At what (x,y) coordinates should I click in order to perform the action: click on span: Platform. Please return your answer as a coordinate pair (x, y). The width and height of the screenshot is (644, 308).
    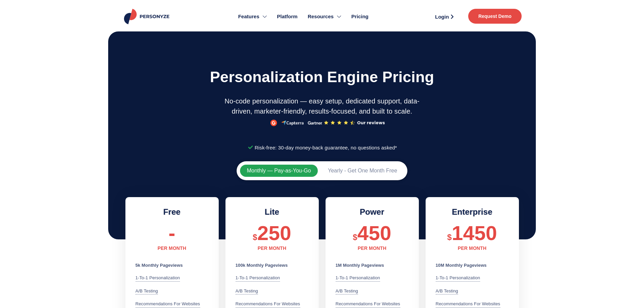
    Looking at the image, I should click on (287, 17).